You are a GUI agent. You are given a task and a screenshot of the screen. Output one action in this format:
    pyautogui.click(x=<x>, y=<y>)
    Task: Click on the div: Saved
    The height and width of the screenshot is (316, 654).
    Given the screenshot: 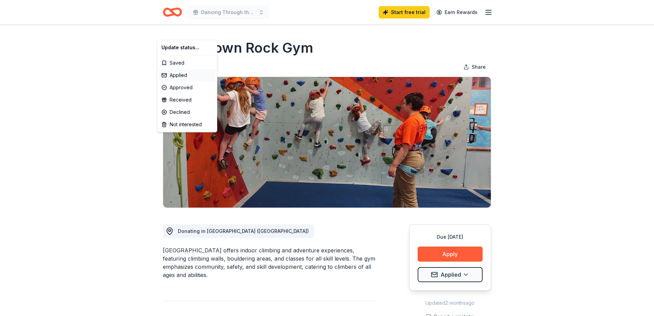 What is the action you would take?
    pyautogui.click(x=187, y=63)
    